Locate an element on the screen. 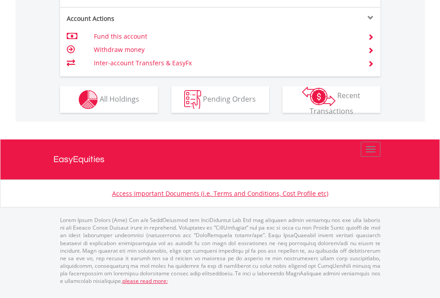 This screenshot has width=440, height=298. a: please read more: is located at coordinates (145, 281).